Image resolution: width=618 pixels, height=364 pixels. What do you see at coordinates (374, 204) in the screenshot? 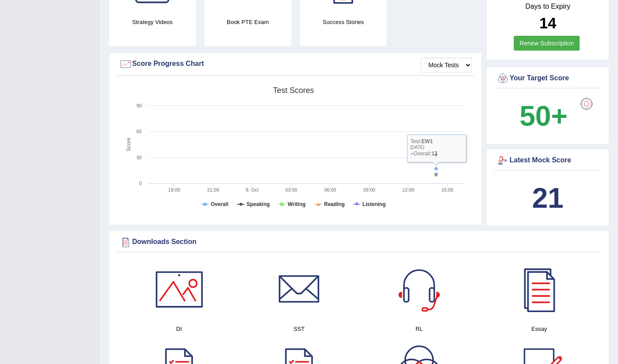
I see `tspan: Listening` at bounding box center [374, 204].